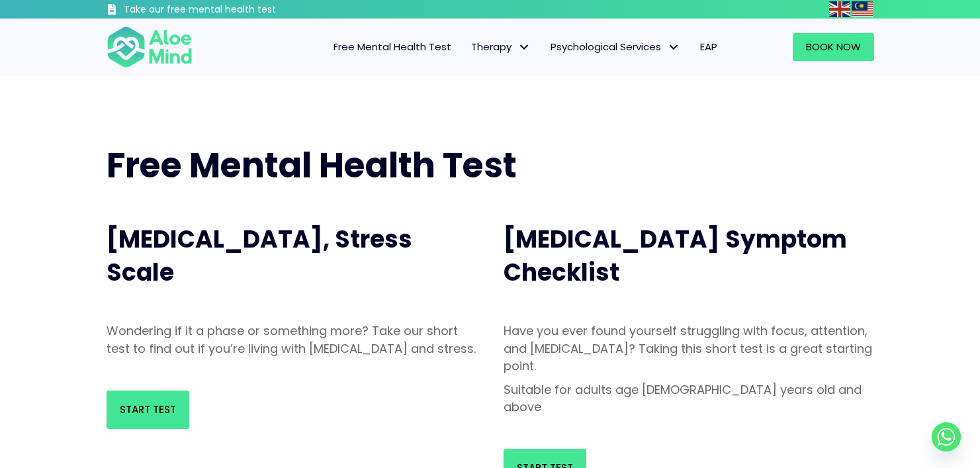 This screenshot has height=468, width=980. What do you see at coordinates (840, 8) in the screenshot?
I see `a: English` at bounding box center [840, 8].